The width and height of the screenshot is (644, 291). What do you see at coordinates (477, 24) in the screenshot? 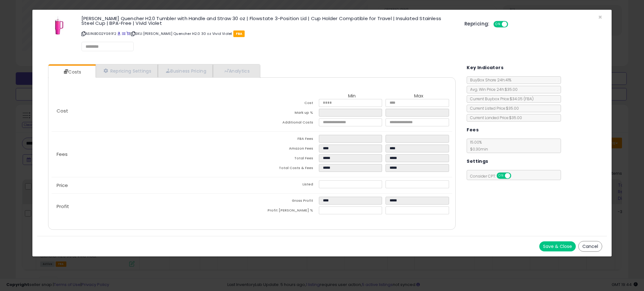
I see `h5: Repricing:` at bounding box center [477, 24].